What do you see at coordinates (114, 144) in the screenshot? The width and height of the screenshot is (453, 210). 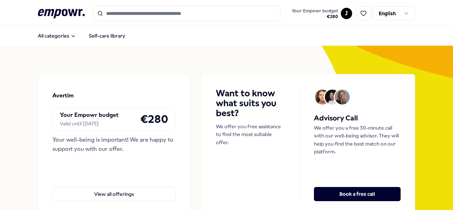 I see `div: Your well-being is important! We are happy to support you with our offer.` at bounding box center [114, 144].